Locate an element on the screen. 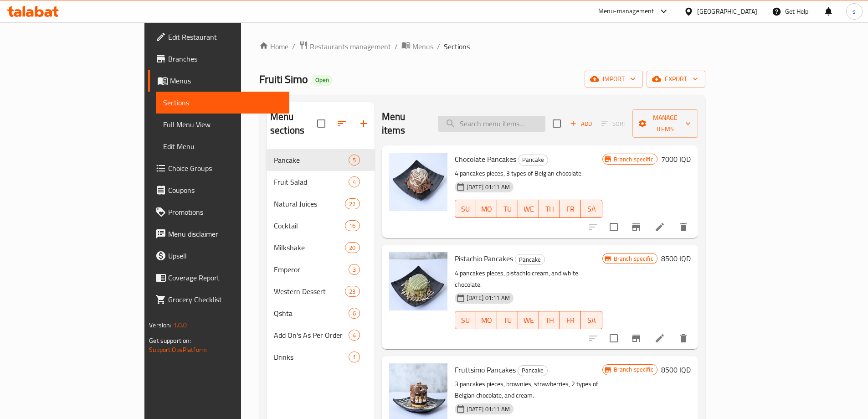  h6: 7000 IQD is located at coordinates (676, 159).